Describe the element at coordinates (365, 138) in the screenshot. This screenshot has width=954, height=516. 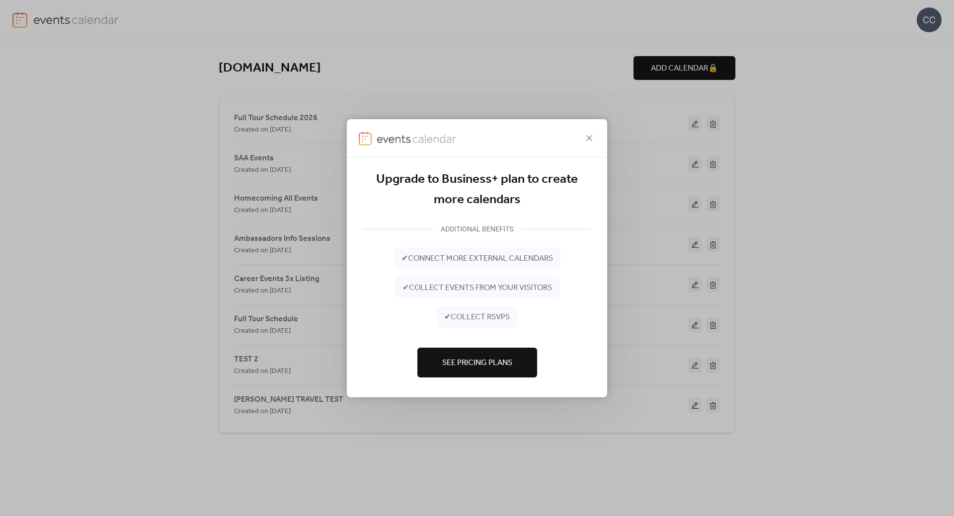
I see `img: logo-icon` at that location.